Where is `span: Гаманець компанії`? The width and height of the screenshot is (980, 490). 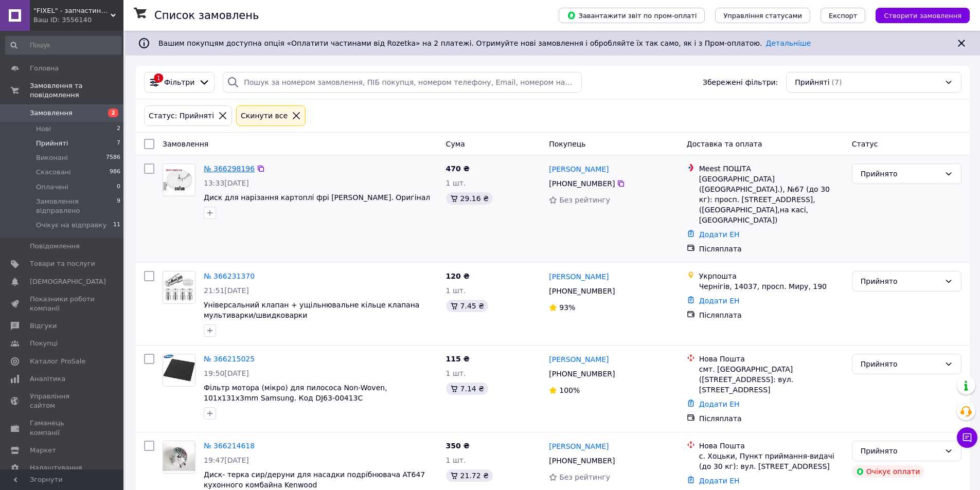
span: Гаманець компанії is located at coordinates (63, 428).